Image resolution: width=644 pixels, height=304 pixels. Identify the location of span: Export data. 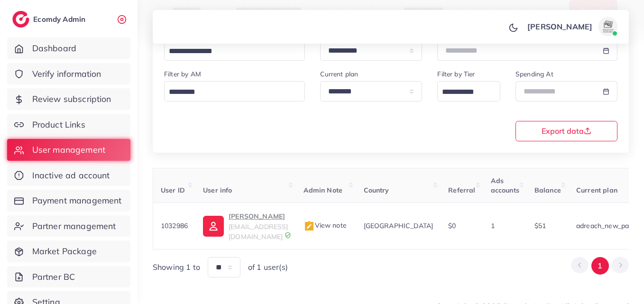
(567, 131).